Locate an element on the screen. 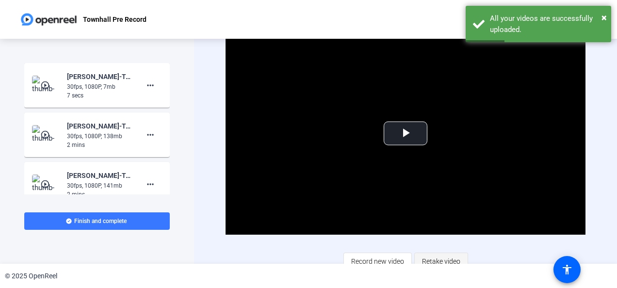 The image size is (617, 288). div: 30fps, 1080P, 7mb is located at coordinates (99, 87).